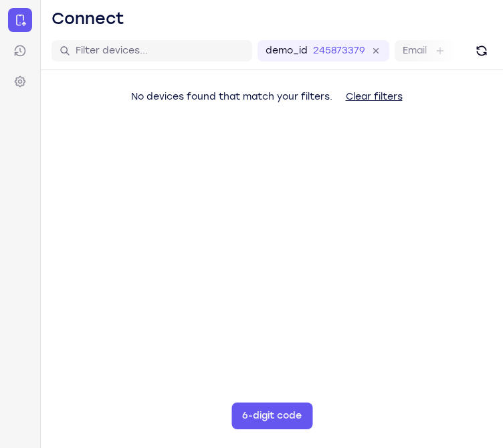  I want to click on a: Settings, so click(20, 81).